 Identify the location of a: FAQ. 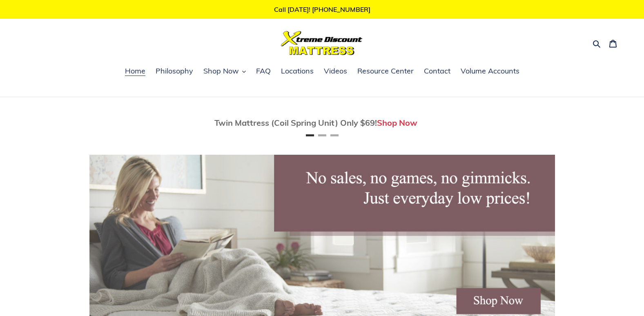
(264, 72).